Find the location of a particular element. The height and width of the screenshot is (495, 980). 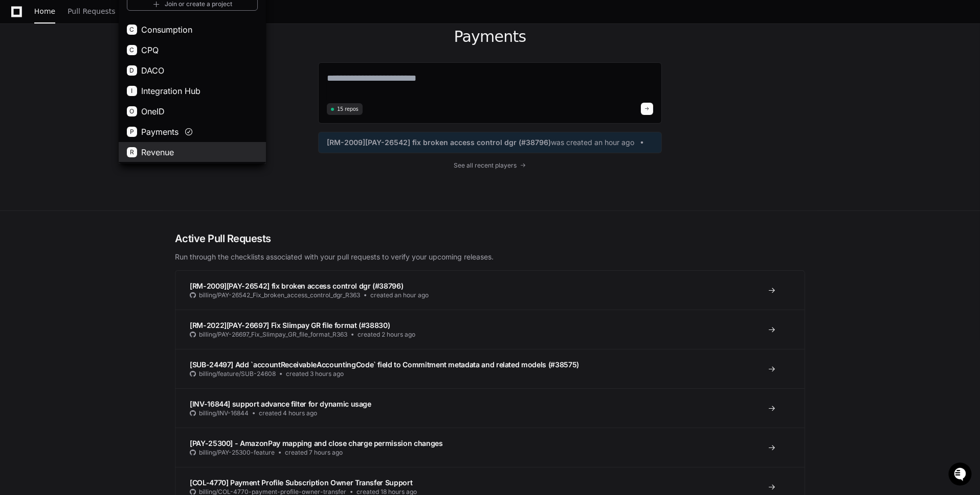

span: Home is located at coordinates (44, 11).